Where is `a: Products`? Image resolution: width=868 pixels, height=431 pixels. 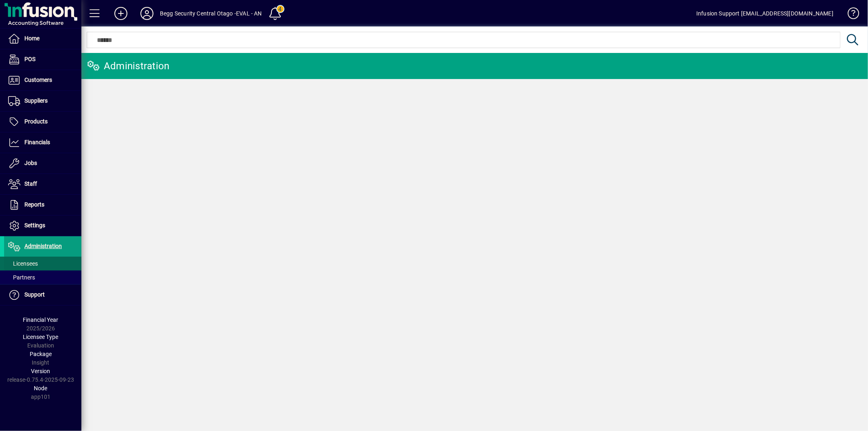
a: Products is located at coordinates (43, 121).